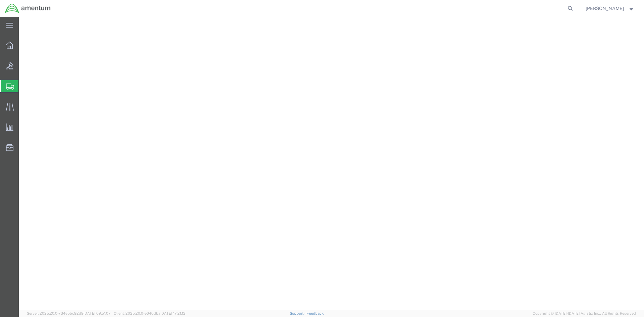 Image resolution: width=644 pixels, height=317 pixels. I want to click on a: Feedback, so click(315, 314).